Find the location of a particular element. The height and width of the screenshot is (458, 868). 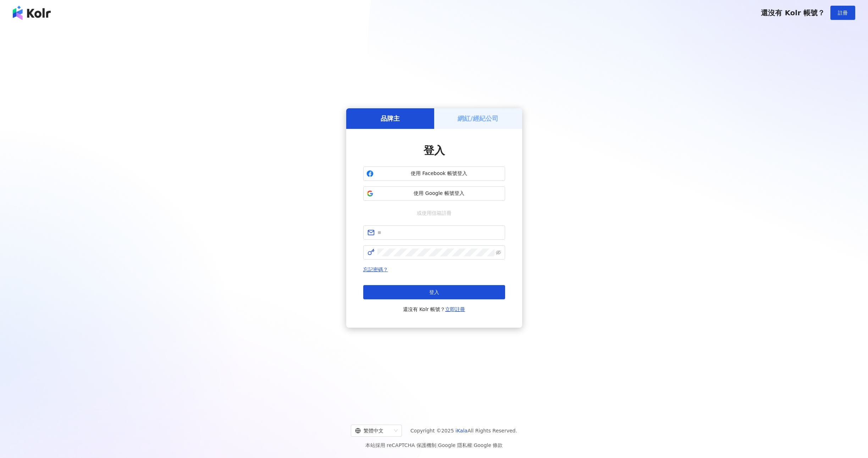

a: Google 隱私權 is located at coordinates (455, 445).